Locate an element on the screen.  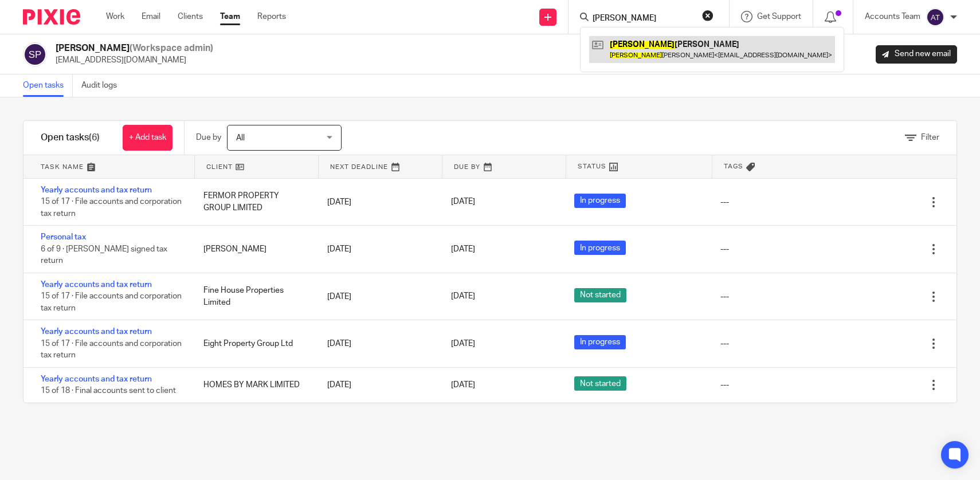
span: Filter is located at coordinates (930, 137).